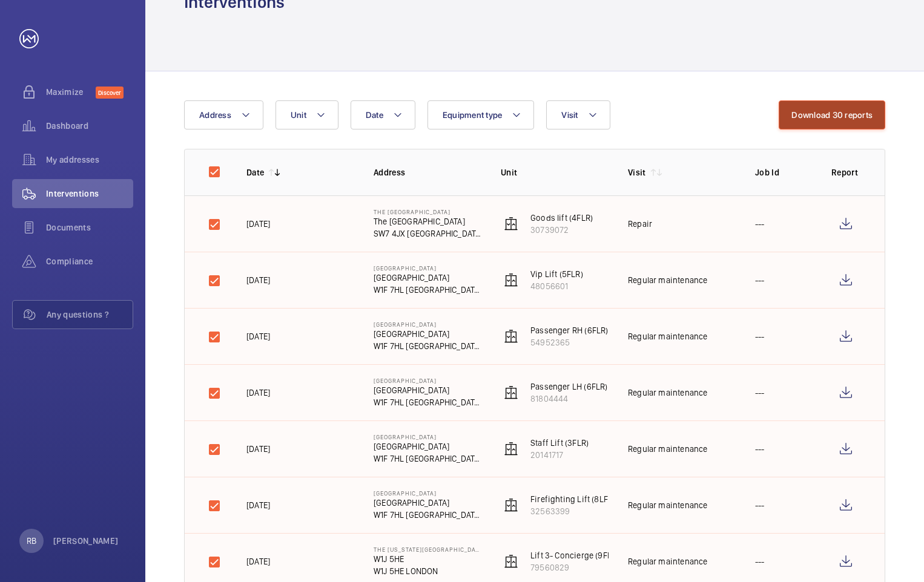  What do you see at coordinates (562, 229) in the screenshot?
I see `p: 30739072` at bounding box center [562, 229].